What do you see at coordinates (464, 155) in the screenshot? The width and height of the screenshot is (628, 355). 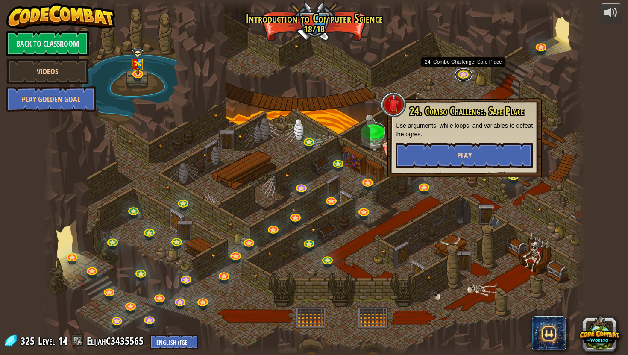 I see `button: Play` at bounding box center [464, 155].